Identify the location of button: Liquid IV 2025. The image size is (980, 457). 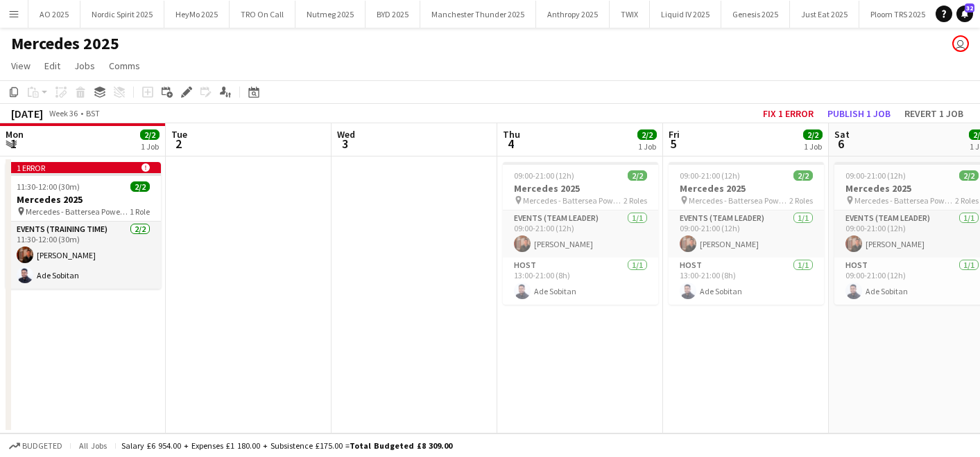
(685, 14).